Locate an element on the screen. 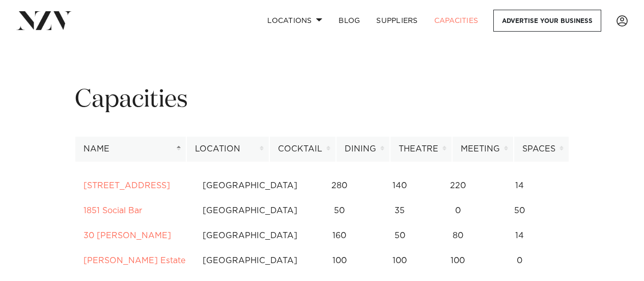 Image resolution: width=644 pixels, height=281 pixels. th: Name: activate to sort column descending is located at coordinates (130, 149).